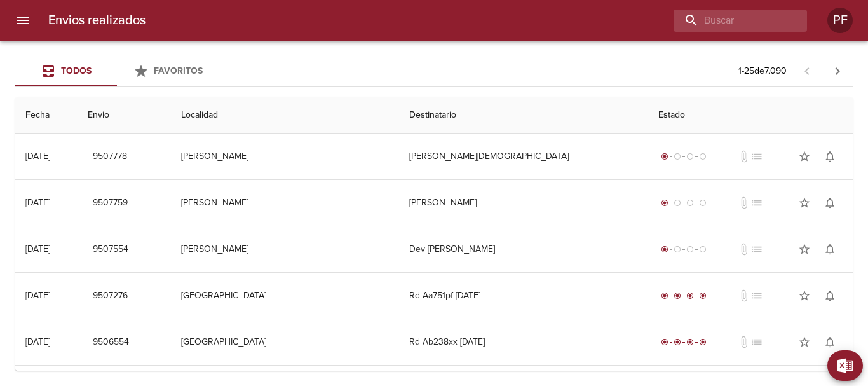  Describe the element at coordinates (47, 115) in the screenshot. I see `th: Fecha` at that location.